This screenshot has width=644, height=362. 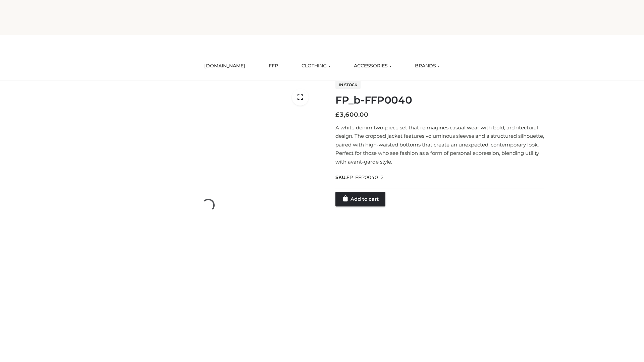 I want to click on a: BRANDS, so click(x=428, y=66).